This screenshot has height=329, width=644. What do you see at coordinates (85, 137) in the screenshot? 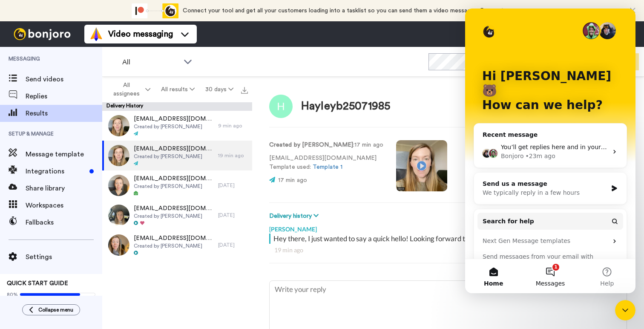
I see `div: Recent messageJohann avatarGrant avatarYou’ll get replies here and in your email: ✉️ [EMAIL_ADDRE...` at bounding box center [85, 137].